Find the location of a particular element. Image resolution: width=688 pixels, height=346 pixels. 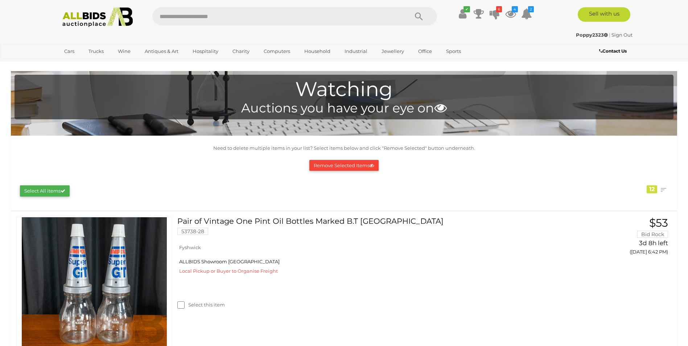

a: Cars is located at coordinates (69, 51).